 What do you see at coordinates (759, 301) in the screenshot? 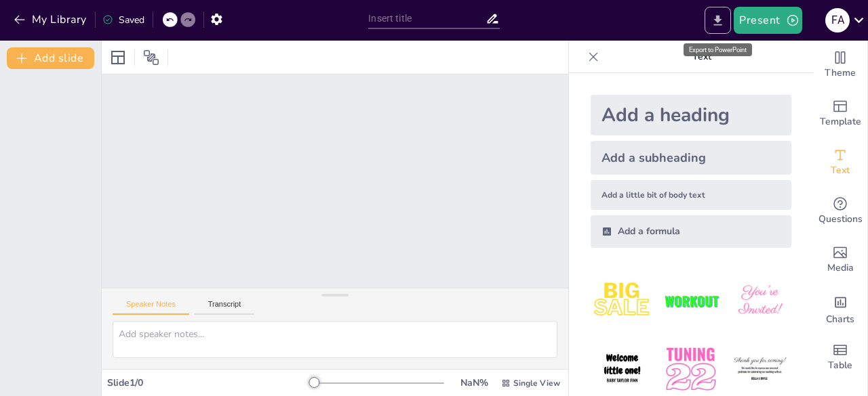
I see `img: 3.jpeg` at bounding box center [759, 301].